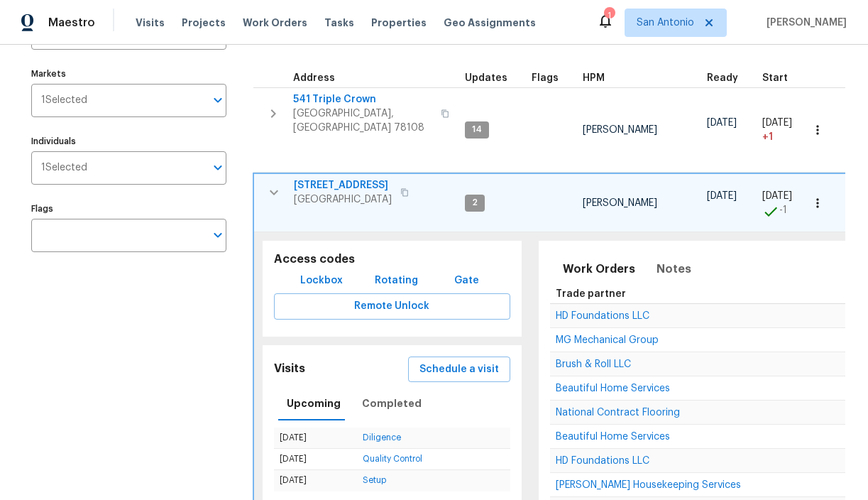  What do you see at coordinates (486, 78) in the screenshot?
I see `span: Updates` at bounding box center [486, 78].